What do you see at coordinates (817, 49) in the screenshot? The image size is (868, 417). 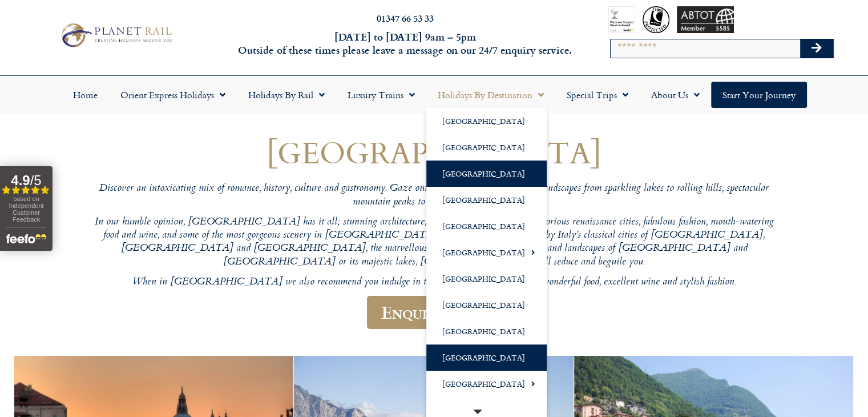 I see `button: Search` at bounding box center [817, 49].